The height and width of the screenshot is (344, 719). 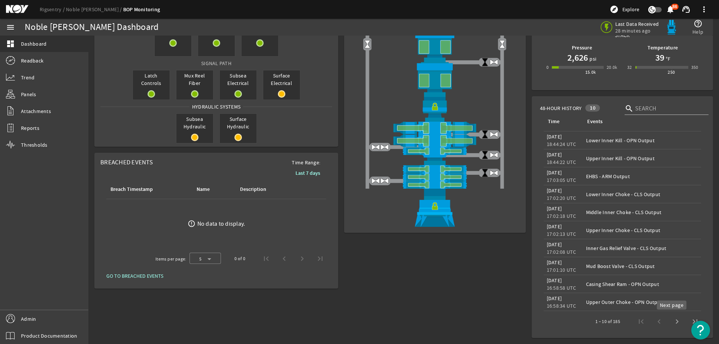 What do you see at coordinates (642, 302) in the screenshot?
I see `div: Upper Outer Choke - OPN Output` at bounding box center [642, 302].